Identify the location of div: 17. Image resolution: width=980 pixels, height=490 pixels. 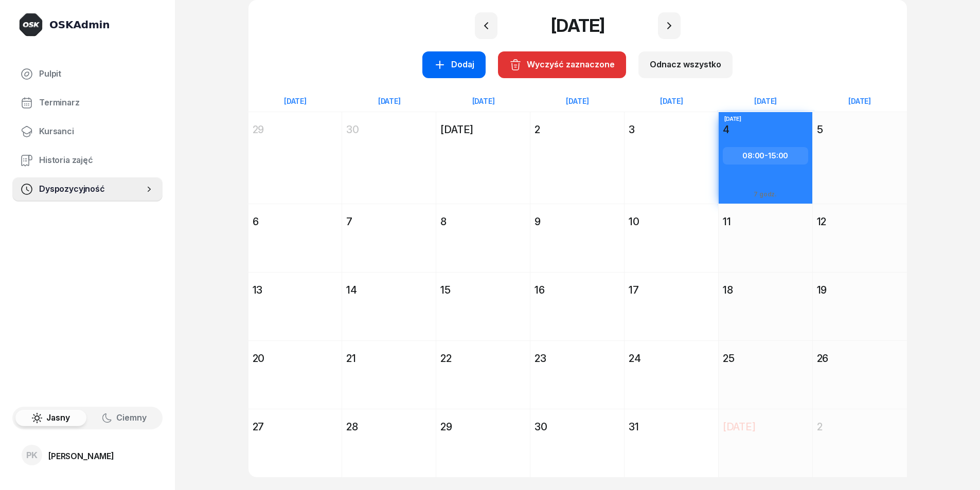
(671, 290).